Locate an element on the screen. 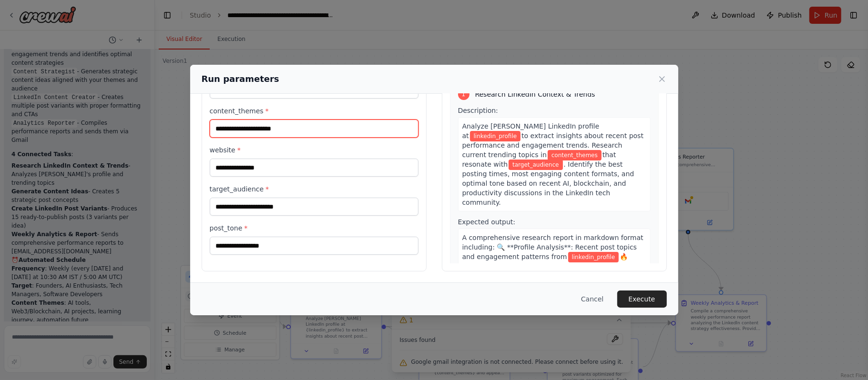  span: to extract insights about recent post performance and engagement trends. Research current trendin... is located at coordinates (553, 145).